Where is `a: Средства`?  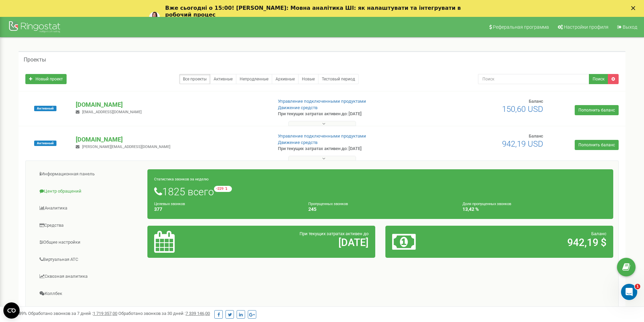
a: Средства is located at coordinates (89, 226).